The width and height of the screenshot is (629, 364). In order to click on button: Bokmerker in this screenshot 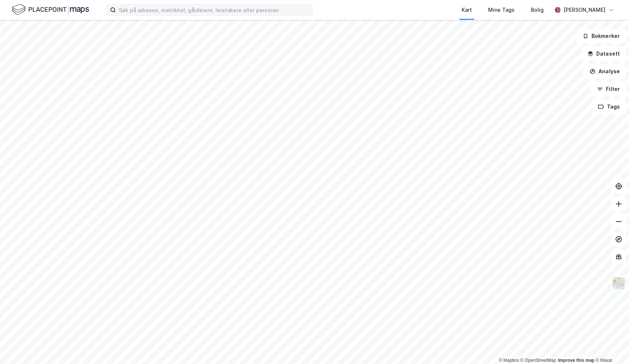, I will do `click(601, 36)`.